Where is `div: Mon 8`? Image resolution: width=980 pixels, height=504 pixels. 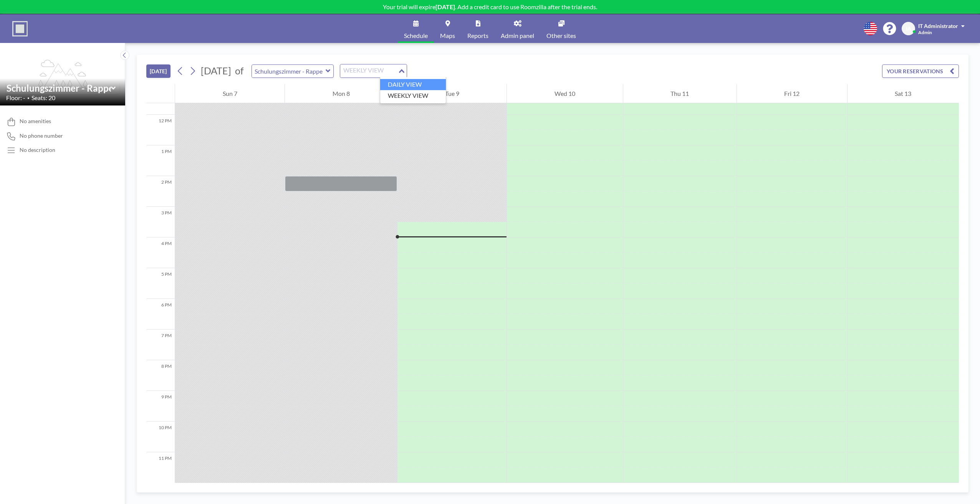
div: Mon 8 is located at coordinates (341, 94).